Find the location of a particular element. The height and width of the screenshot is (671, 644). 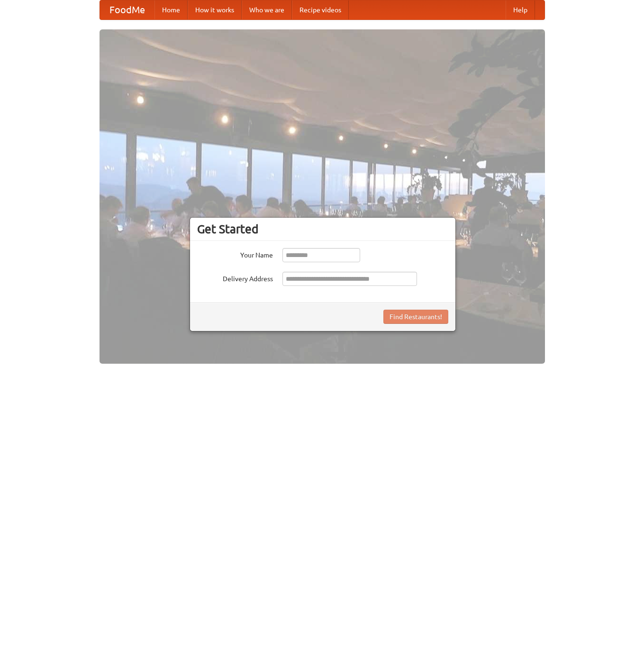

a: FoodMe is located at coordinates (127, 10).